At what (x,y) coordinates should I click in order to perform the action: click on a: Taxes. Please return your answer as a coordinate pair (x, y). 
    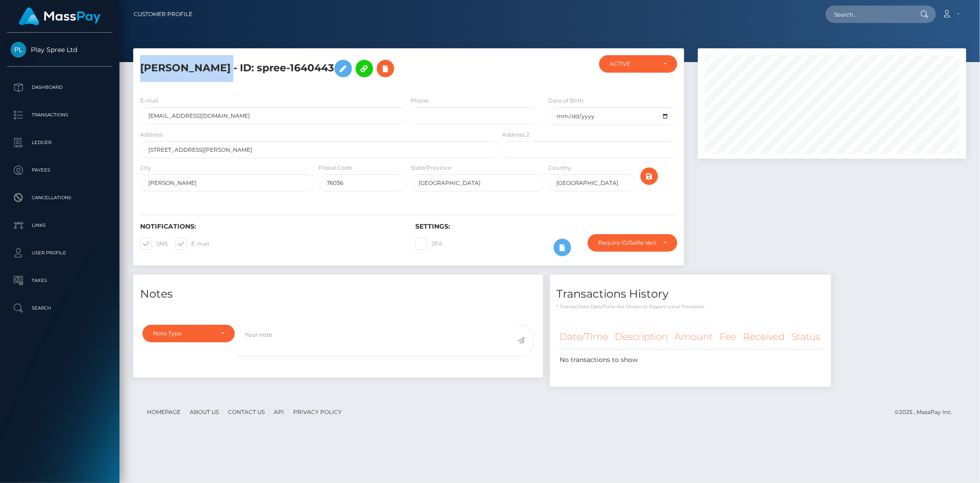
    Looking at the image, I should click on (59, 280).